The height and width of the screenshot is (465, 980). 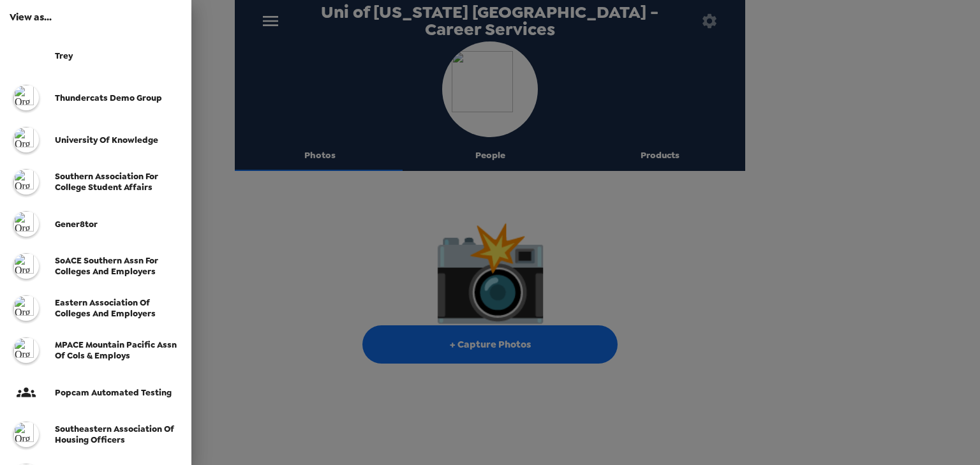 What do you see at coordinates (106, 182) in the screenshot?
I see `span: Southern Association for College Student Affairs` at bounding box center [106, 182].